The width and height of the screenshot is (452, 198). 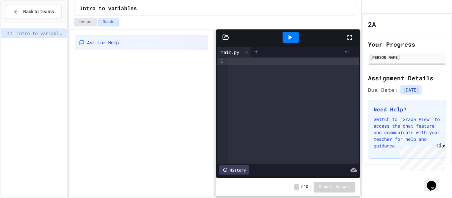 I want to click on p: Switch to "Grade View" to access the chat feature and communicate with your teacher for help and ..., so click(x=407, y=133).